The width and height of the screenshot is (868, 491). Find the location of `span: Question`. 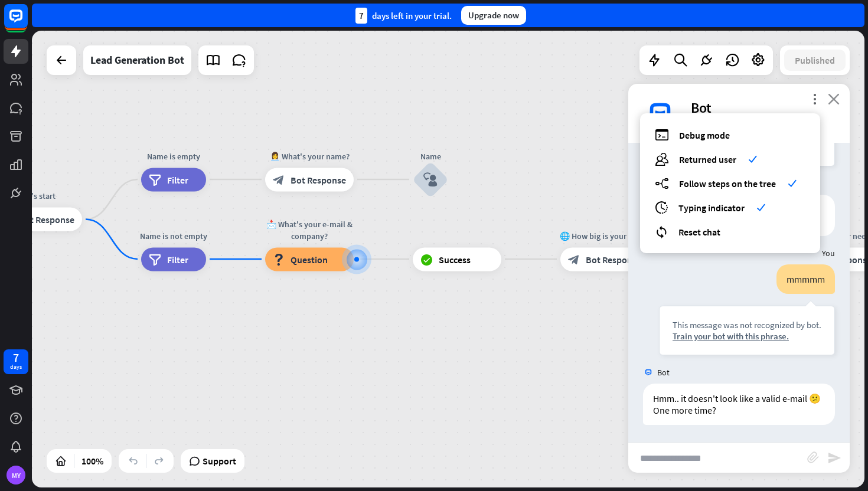

span: Question is located at coordinates (309, 259).